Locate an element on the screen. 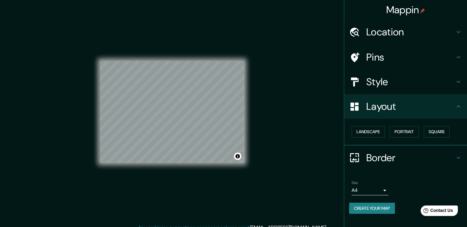  button: Create your map is located at coordinates (372, 208).